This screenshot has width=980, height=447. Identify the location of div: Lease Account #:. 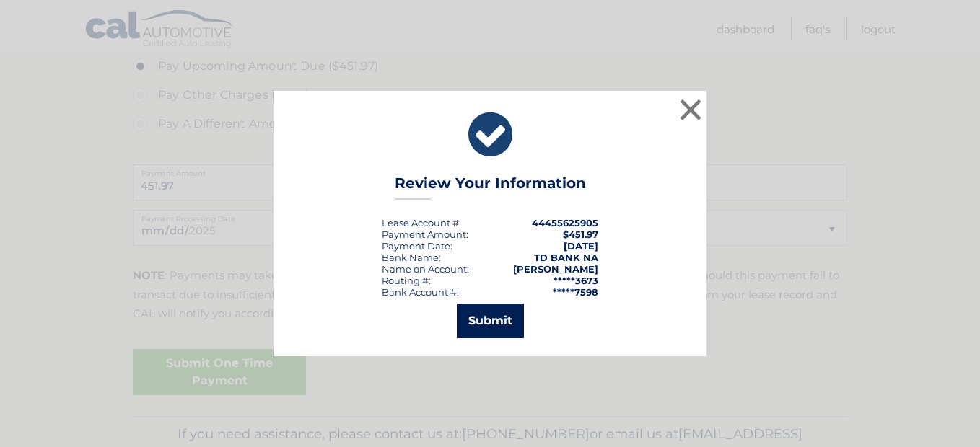
(421, 223).